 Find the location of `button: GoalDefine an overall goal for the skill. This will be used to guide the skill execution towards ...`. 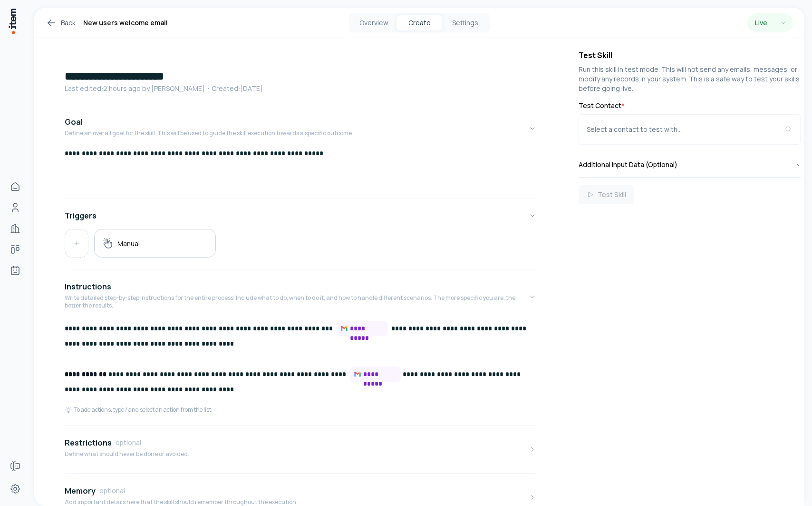

button: GoalDefine an overall goal for the skill. This will be used to guide the skill execution towards ... is located at coordinates (301, 129).